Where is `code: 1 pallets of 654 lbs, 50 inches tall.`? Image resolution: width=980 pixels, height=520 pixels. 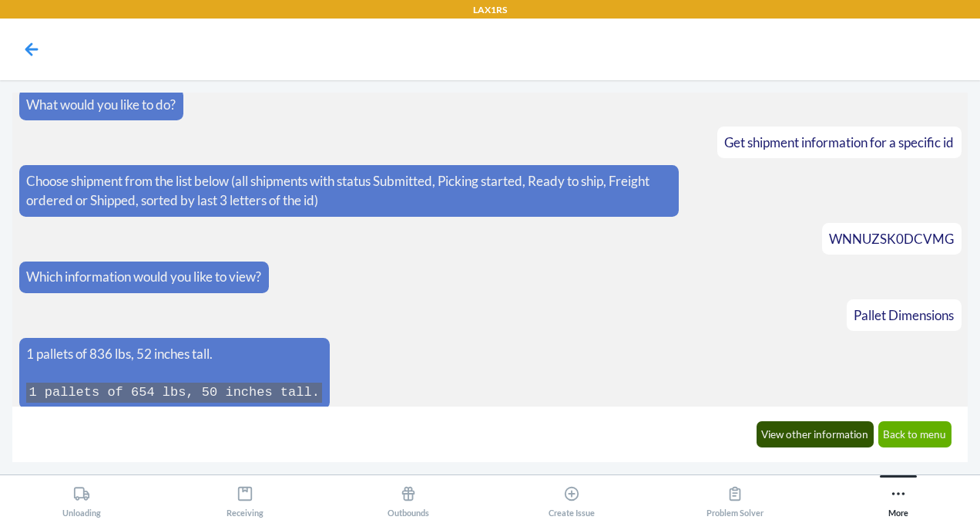
code: 1 pallets of 654 lbs, 50 inches tall. is located at coordinates (174, 393).